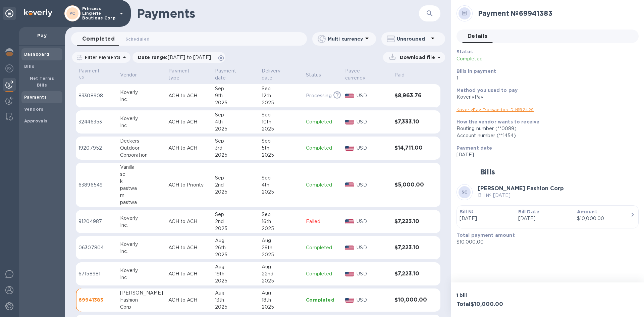 The width and height of the screenshot is (644, 317). I want to click on div: Routing number (**0089), so click(544, 128).